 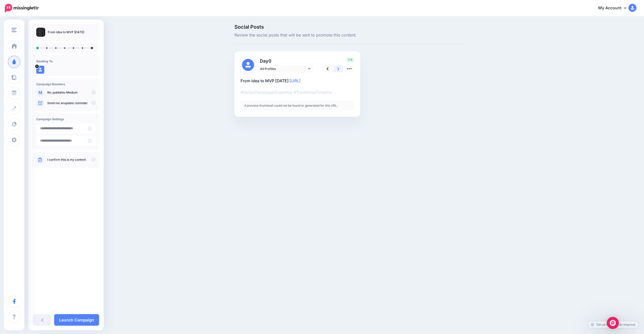 What do you see at coordinates (613, 324) in the screenshot?
I see `a: Tell us how we can improve` at bounding box center [613, 324].